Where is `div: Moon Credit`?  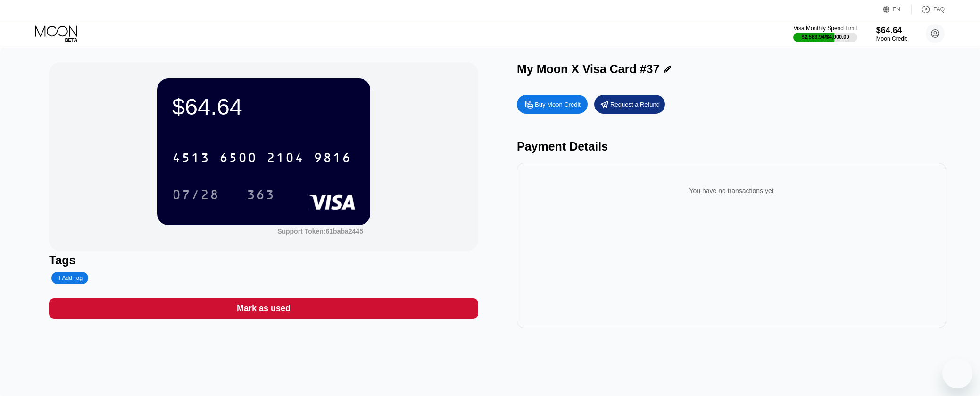 div: Moon Credit is located at coordinates (891, 39).